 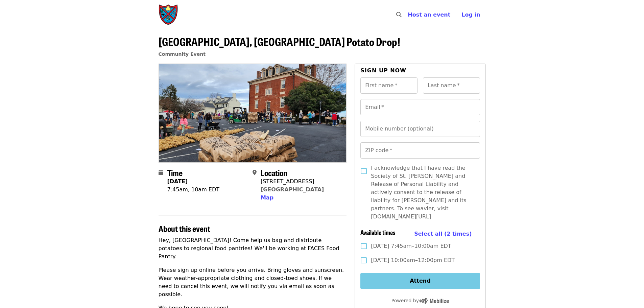 I want to click on span: Log in, so click(x=471, y=15).